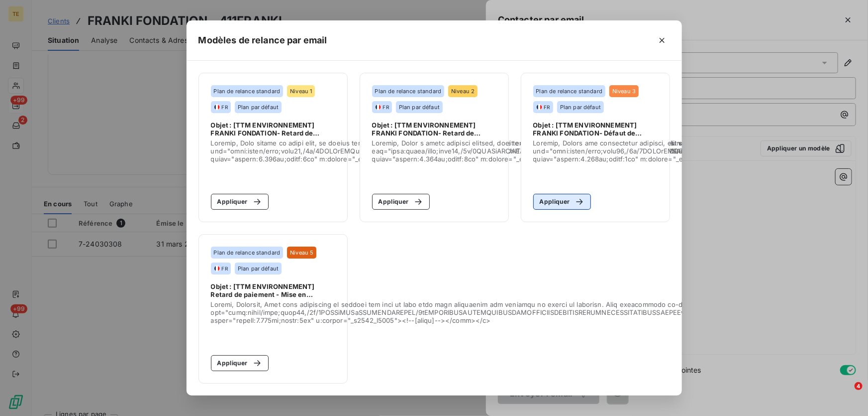 The height and width of the screenshot is (416, 868). What do you see at coordinates (624, 91) in the screenshot?
I see `span: Niveau 3` at bounding box center [624, 91].